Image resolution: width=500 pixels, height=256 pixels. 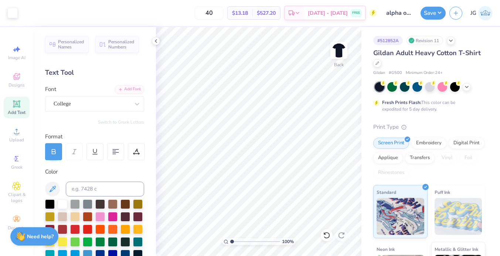 I want to click on span: Gildan Adult Heavy Cotton T-Shirt, so click(x=427, y=53).